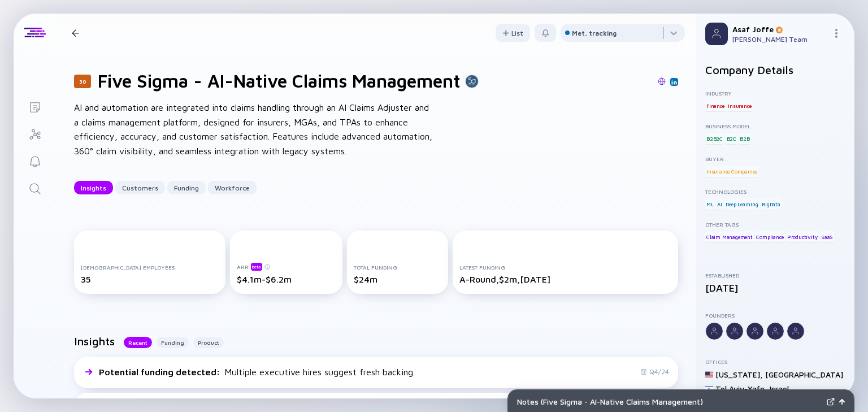  I want to click on div: Q4/24, so click(655, 371).